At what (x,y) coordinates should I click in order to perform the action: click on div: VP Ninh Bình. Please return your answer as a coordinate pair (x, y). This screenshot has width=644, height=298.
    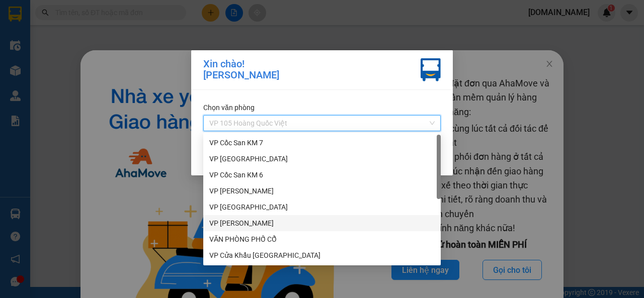
    Looking at the image, I should click on (322, 159).